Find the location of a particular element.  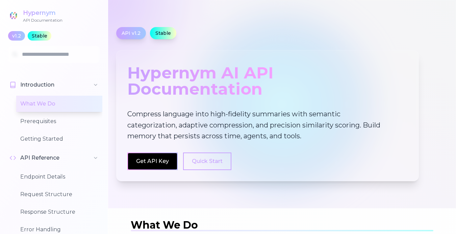

button: Quick Start is located at coordinates (207, 161).